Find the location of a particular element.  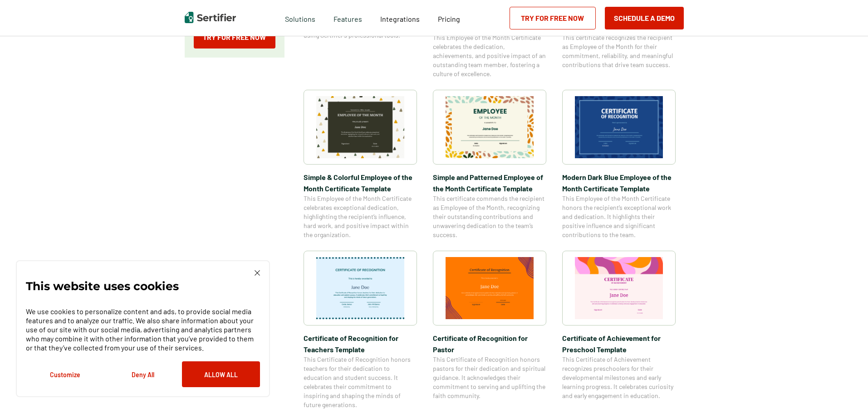

div: Chat Widget is located at coordinates (846, 391).